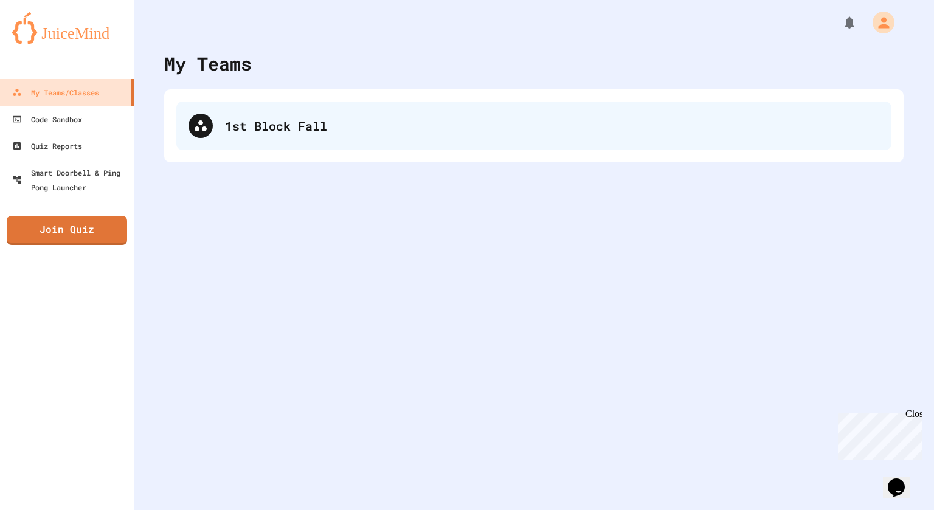 This screenshot has height=510, width=934. Describe the element at coordinates (55, 92) in the screenshot. I see `div: My Teams/Classes` at that location.